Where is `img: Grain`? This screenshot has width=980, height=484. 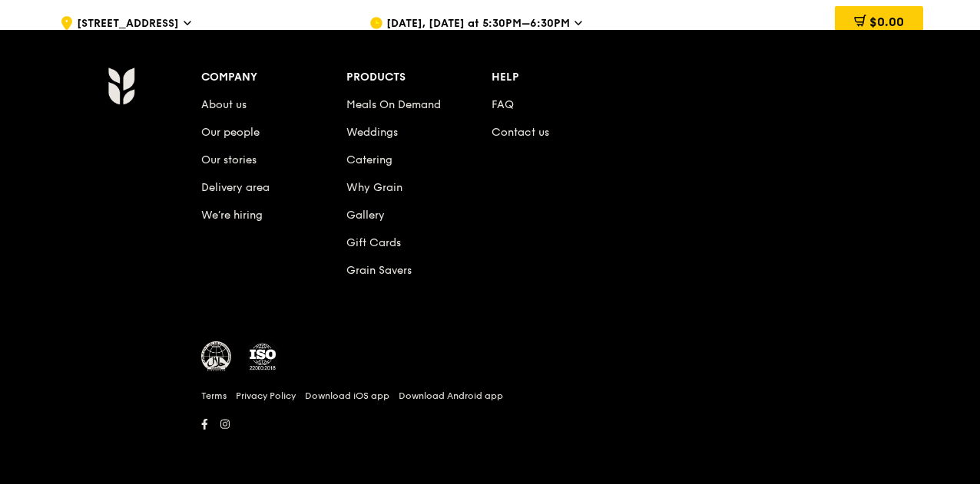
img: Grain is located at coordinates (121, 86).